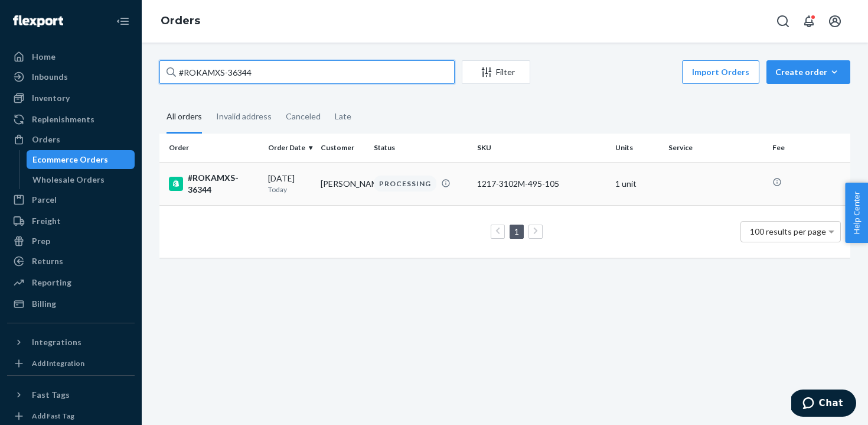  I want to click on button: Open account menu, so click(835, 21).